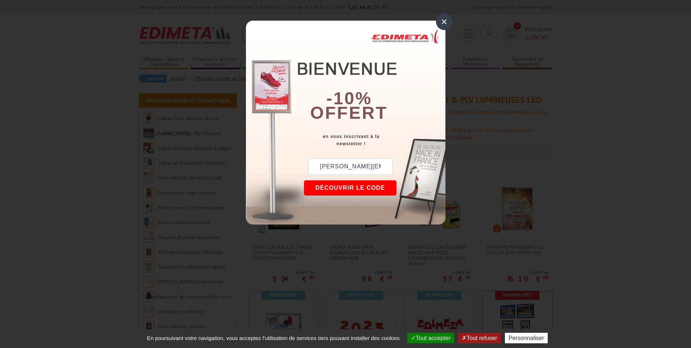  I want to click on button: Personnaliser (fenêtre modale), so click(526, 338).